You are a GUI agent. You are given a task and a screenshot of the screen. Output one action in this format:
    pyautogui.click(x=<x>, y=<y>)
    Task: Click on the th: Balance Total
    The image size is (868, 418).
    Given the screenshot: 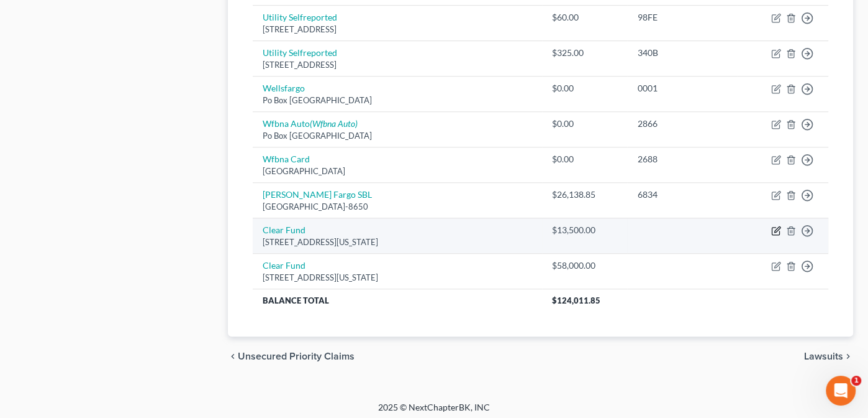 What is the action you would take?
    pyautogui.click(x=397, y=299)
    